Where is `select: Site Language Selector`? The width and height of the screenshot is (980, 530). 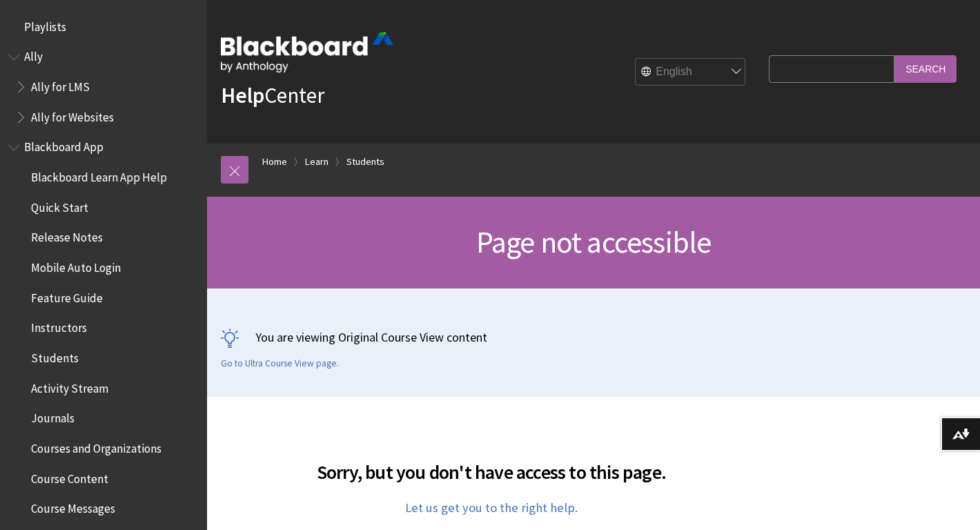 select: Site Language Selector is located at coordinates (691, 72).